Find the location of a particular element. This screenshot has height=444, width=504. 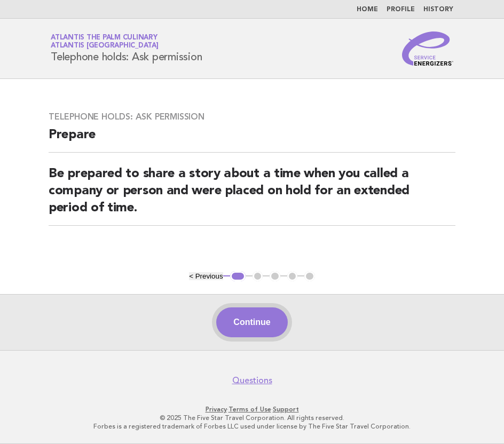

h3: Telephone holds: Ask permission is located at coordinates (252, 117).